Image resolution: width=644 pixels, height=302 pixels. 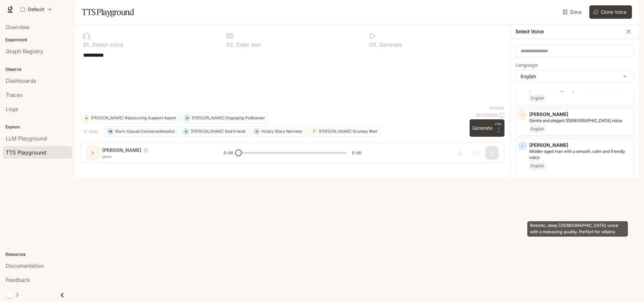 I want to click on div: D, so click(x=187, y=118).